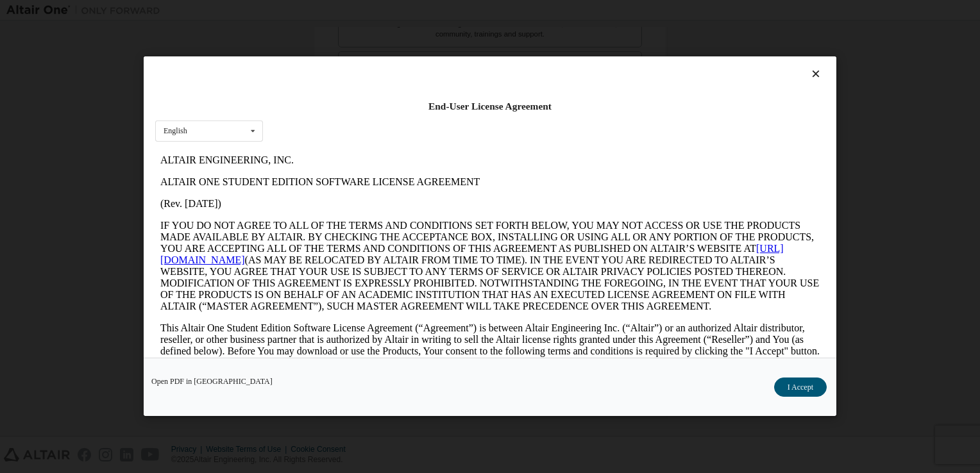 The height and width of the screenshot is (473, 980). What do you see at coordinates (800, 388) in the screenshot?
I see `button: I Accept` at bounding box center [800, 388].